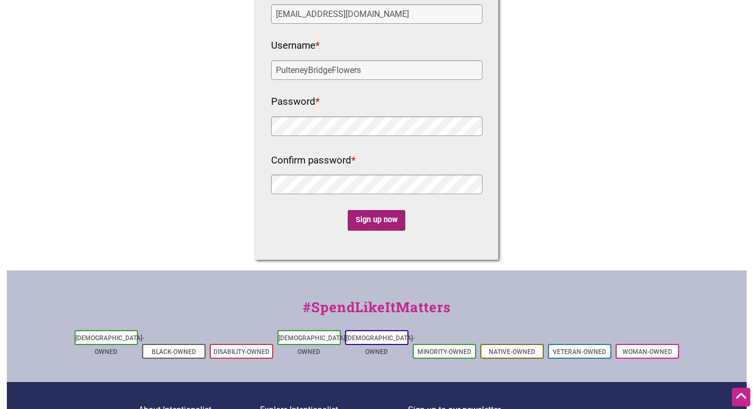 This screenshot has width=753, height=409. I want to click on a: Native-Owned, so click(512, 351).